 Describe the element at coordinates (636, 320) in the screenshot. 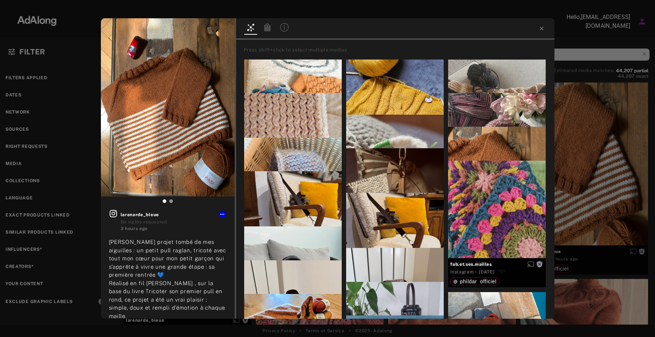

I see `div: Widget de chat` at that location.